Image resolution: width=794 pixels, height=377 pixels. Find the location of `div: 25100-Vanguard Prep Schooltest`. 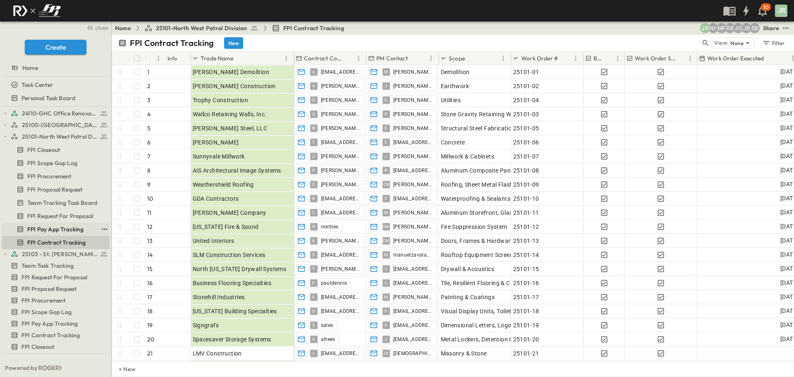

div: 25100-Vanguard Prep Schooltest is located at coordinates (55, 125).